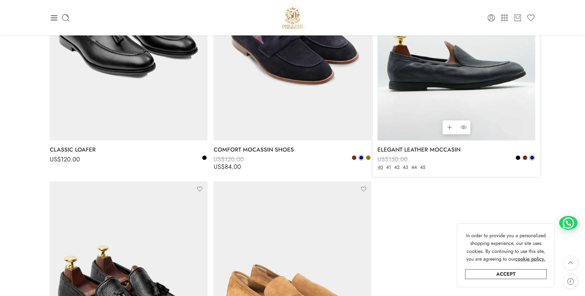 The height and width of the screenshot is (296, 585). I want to click on a: COMFORT MOCASSIN SHOES, so click(292, 149).